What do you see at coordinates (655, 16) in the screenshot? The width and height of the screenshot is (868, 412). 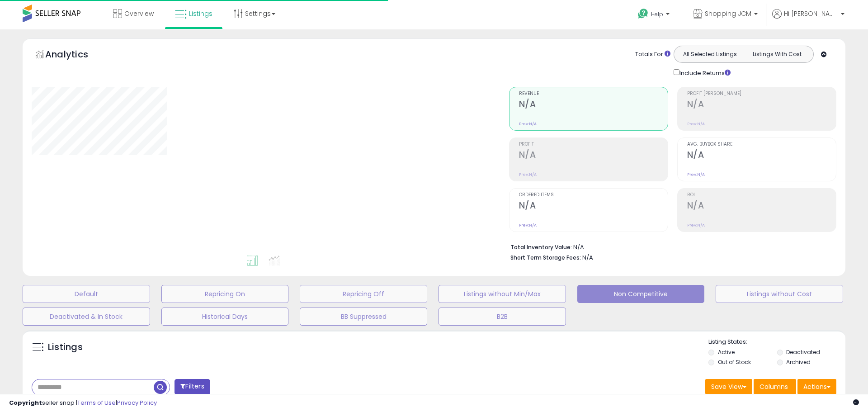 I see `a: Help` at bounding box center [655, 16].